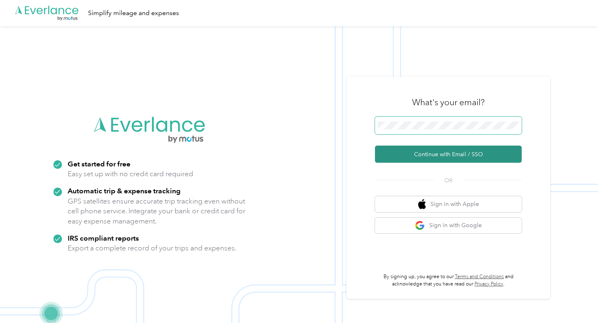 The image size is (602, 323). Describe the element at coordinates (99, 164) in the screenshot. I see `strong: Get started for free` at that location.